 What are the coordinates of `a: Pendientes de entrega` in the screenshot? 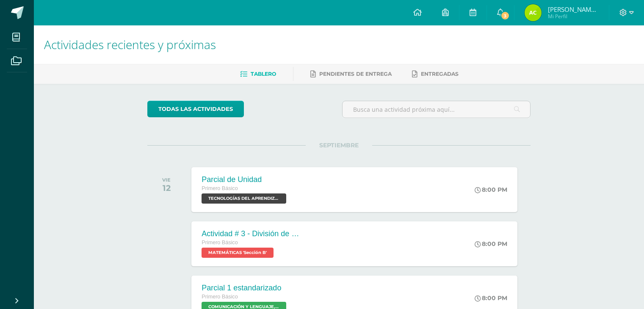 It's located at (351, 74).